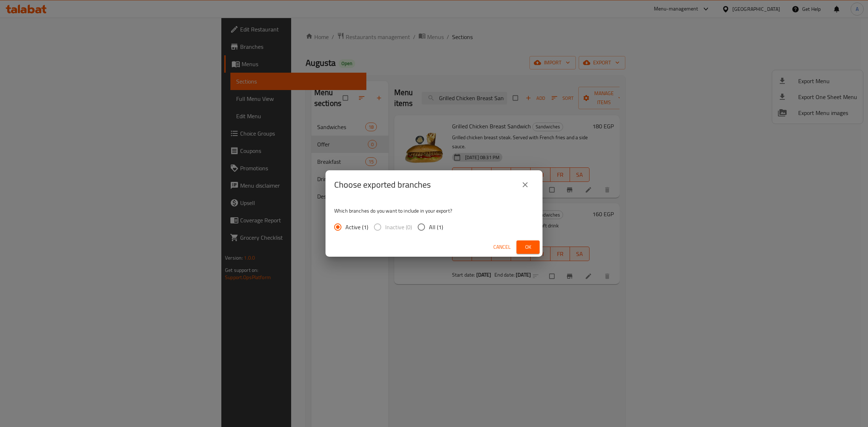  What do you see at coordinates (382, 185) in the screenshot?
I see `h2: Choose exported branches` at bounding box center [382, 185].